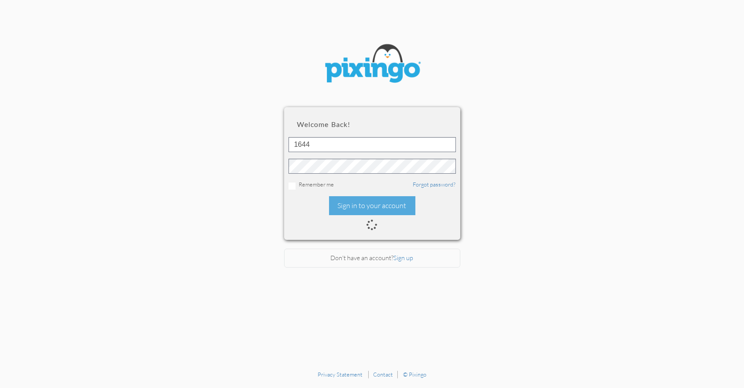  What do you see at coordinates (434, 184) in the screenshot?
I see `a: Forgot password?` at bounding box center [434, 184].